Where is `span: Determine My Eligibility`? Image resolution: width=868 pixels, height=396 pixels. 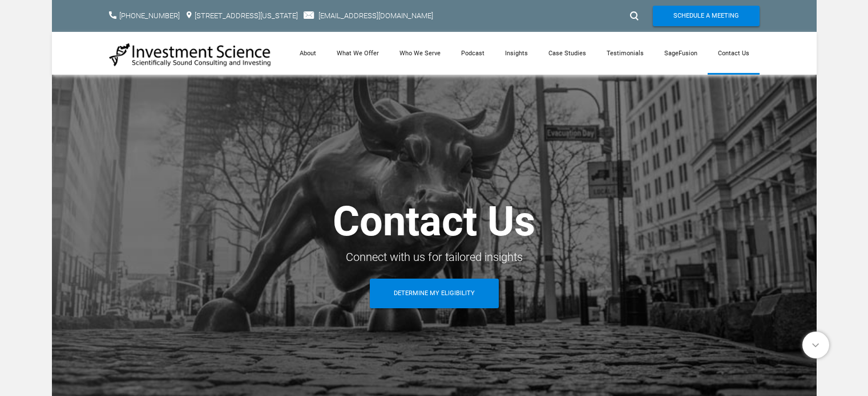
span: Determine My Eligibility is located at coordinates (434, 294).